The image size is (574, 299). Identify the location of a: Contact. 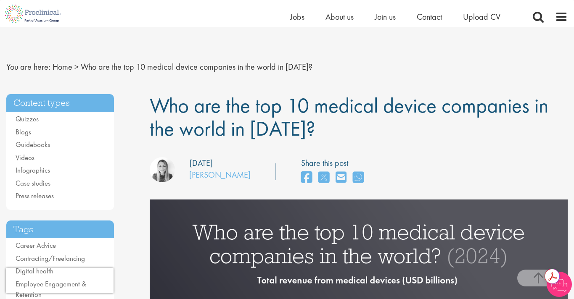
(429, 17).